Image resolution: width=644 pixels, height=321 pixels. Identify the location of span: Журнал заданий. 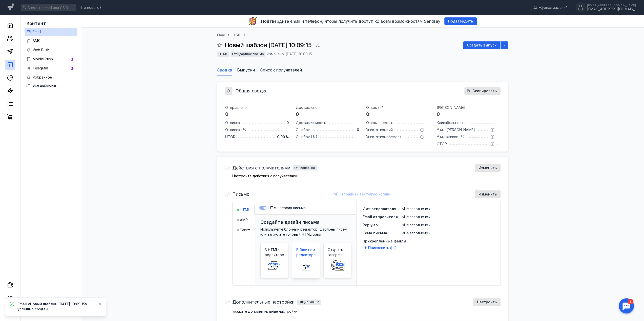
(553, 8).